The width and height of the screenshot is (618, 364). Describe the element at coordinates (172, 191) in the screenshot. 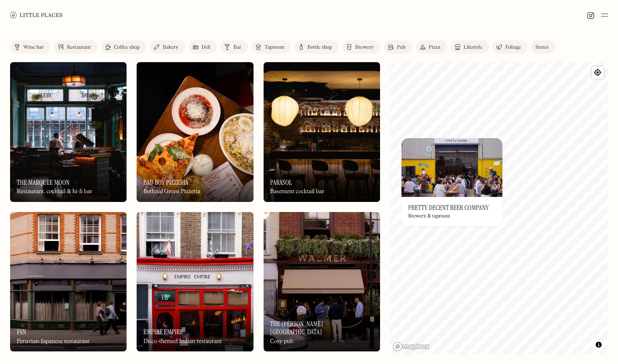

I see `div: Bethnal Green Pizzeria` at that location.